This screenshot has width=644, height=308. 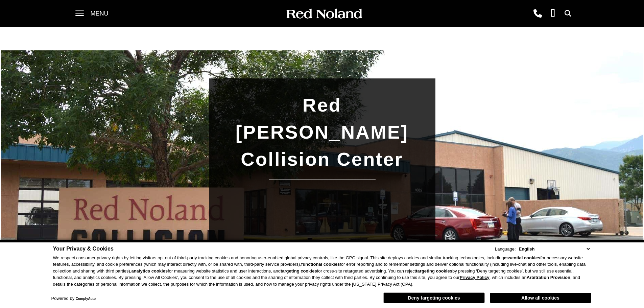 What do you see at coordinates (86, 299) in the screenshot?
I see `a: ComplyAuto` at bounding box center [86, 299].